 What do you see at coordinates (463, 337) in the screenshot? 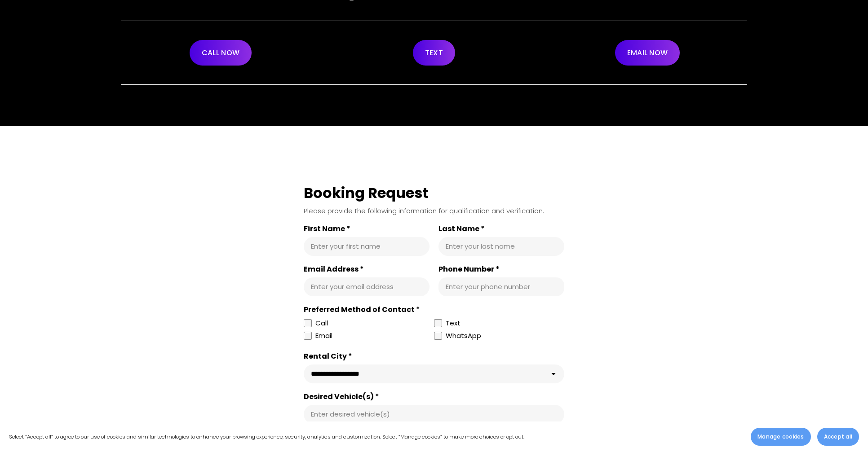
I see `div: WhatsApp` at bounding box center [463, 337].